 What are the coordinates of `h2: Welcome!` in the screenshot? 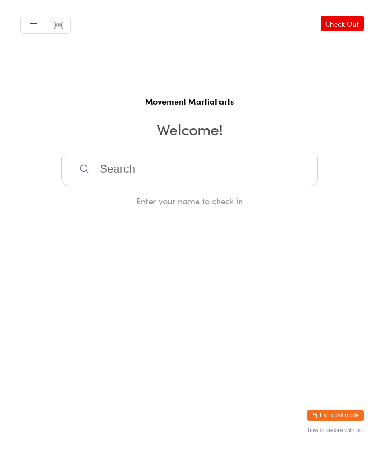 It's located at (190, 129).